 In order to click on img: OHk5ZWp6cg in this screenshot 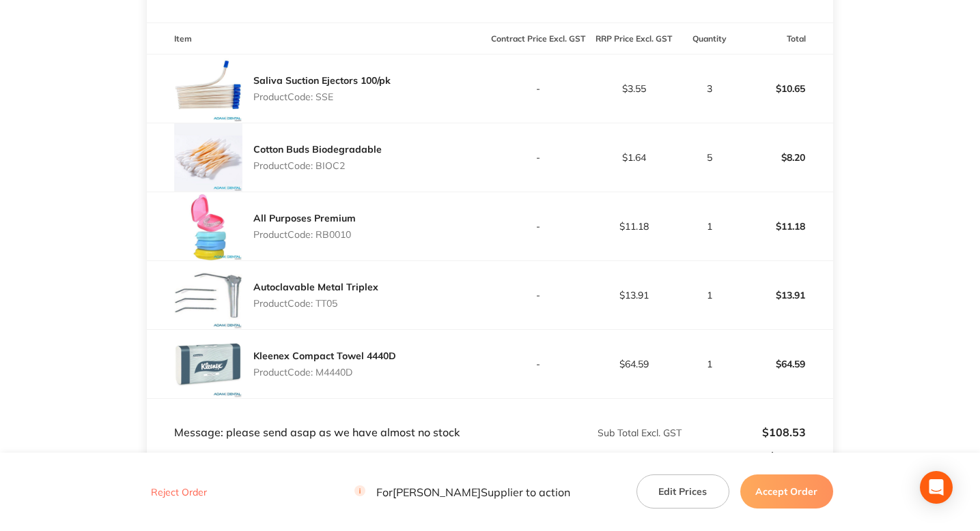, I will do `click(208, 88)`.